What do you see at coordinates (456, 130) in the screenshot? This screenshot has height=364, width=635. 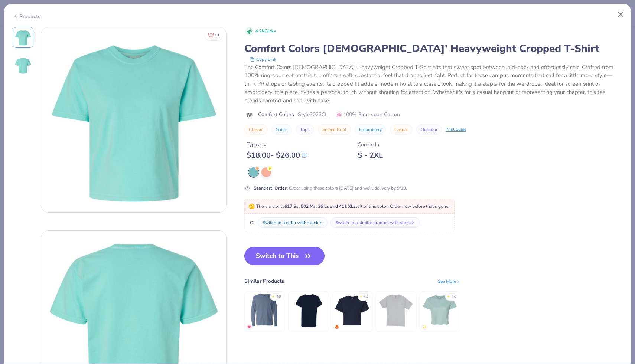 I see `div: Print Guide` at bounding box center [456, 130].